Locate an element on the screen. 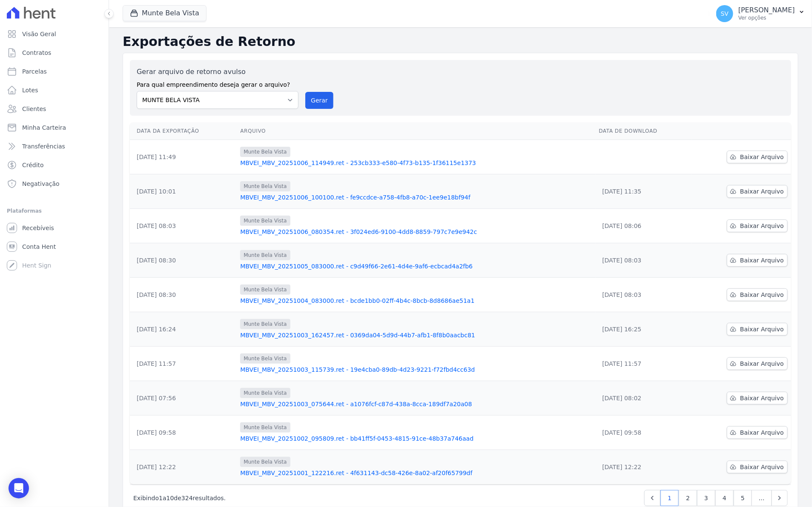 The height and width of the screenshot is (507, 812). a: Clientes is located at coordinates (54, 109).